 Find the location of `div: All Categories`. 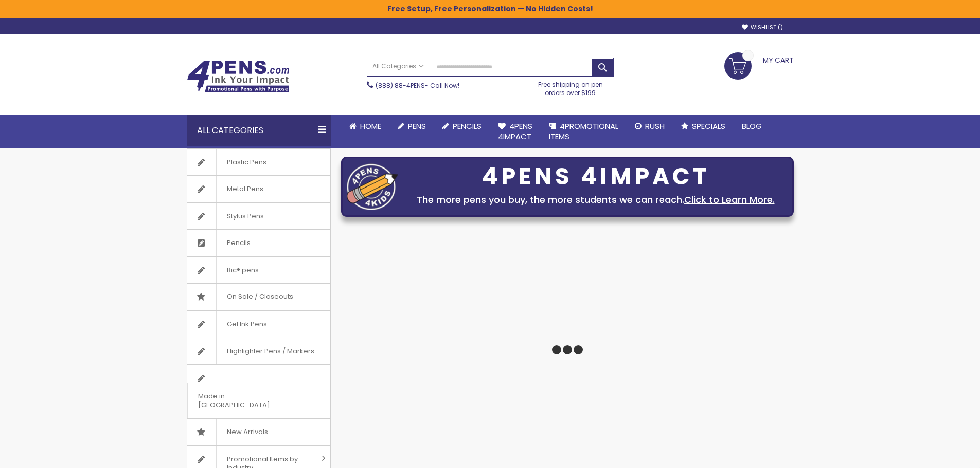

div: All Categories is located at coordinates (259, 130).